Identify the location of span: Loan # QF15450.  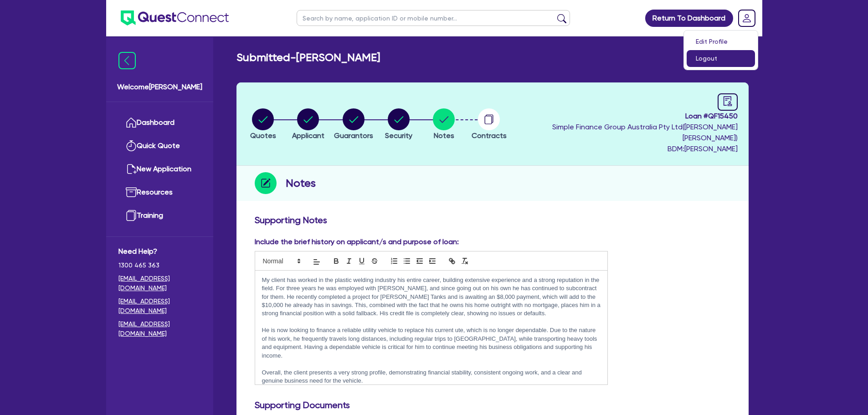
(626, 116).